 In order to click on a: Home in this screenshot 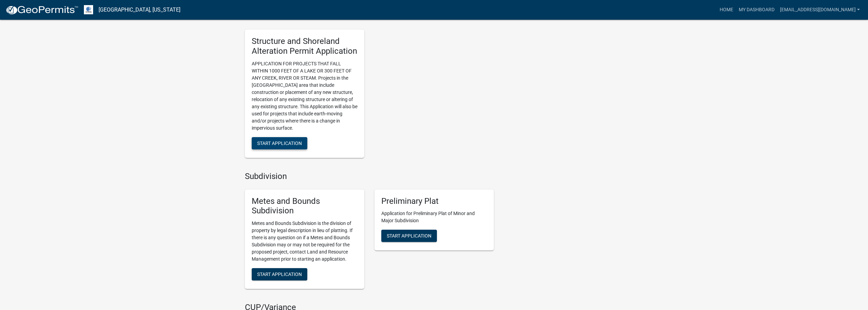, I will do `click(727, 10)`.